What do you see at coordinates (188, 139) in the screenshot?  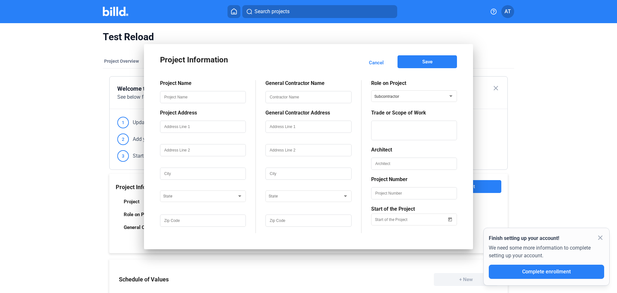 I see `div: Add your schedule of values from your project contract.` at bounding box center [188, 139].